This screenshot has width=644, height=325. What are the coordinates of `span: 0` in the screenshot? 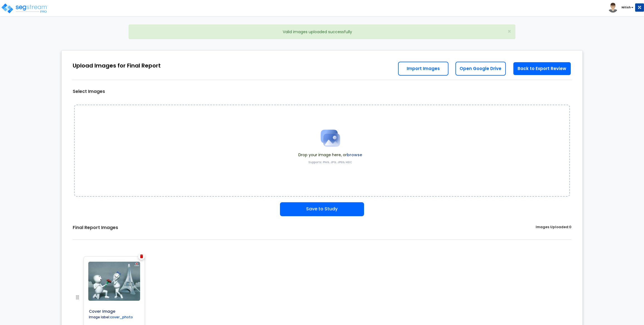 It's located at (570, 226).